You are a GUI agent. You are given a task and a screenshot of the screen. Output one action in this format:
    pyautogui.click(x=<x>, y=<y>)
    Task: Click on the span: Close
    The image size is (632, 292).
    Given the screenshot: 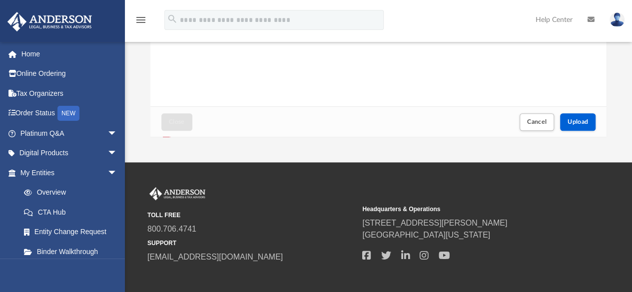 What is the action you would take?
    pyautogui.click(x=177, y=122)
    